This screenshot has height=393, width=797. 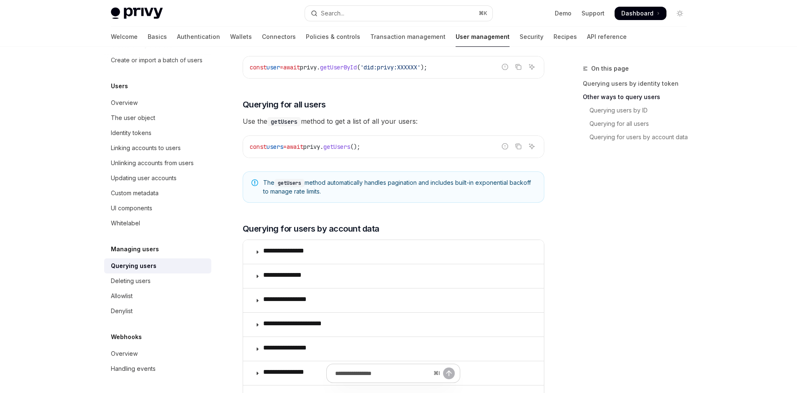 I want to click on a: Unlinking accounts from users, so click(x=158, y=163).